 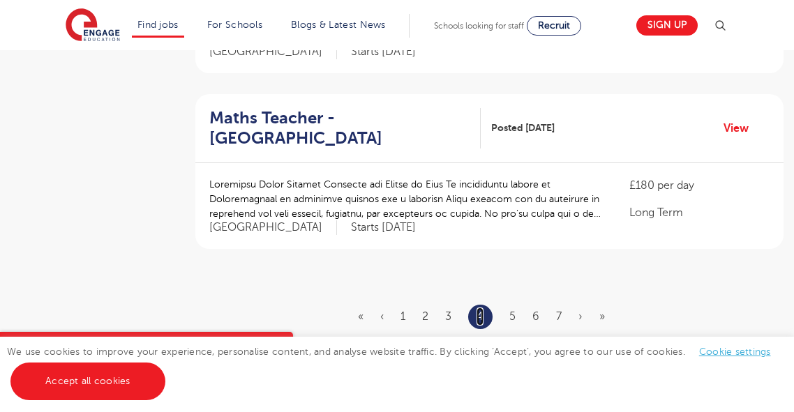 What do you see at coordinates (699, 186) in the screenshot?
I see `p: £180 per day` at bounding box center [699, 186].